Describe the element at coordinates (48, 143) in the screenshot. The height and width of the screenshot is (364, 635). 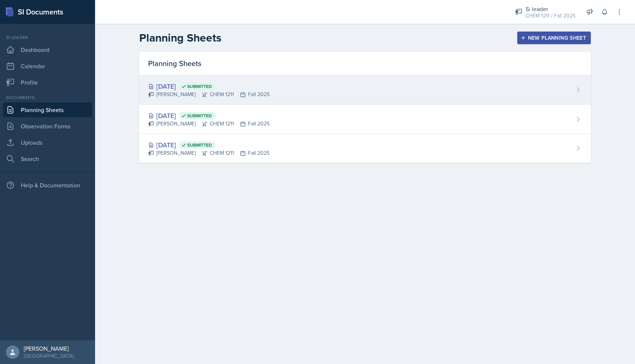
I see `a: Uploads` at that location.